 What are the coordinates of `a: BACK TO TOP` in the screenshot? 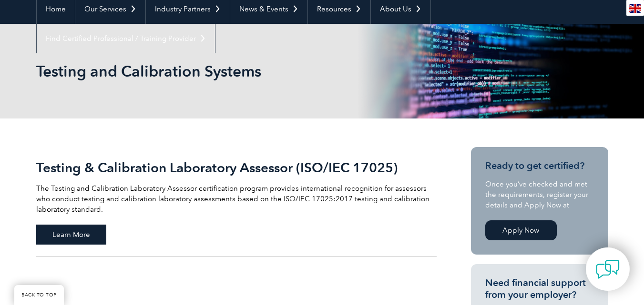 It's located at (39, 295).